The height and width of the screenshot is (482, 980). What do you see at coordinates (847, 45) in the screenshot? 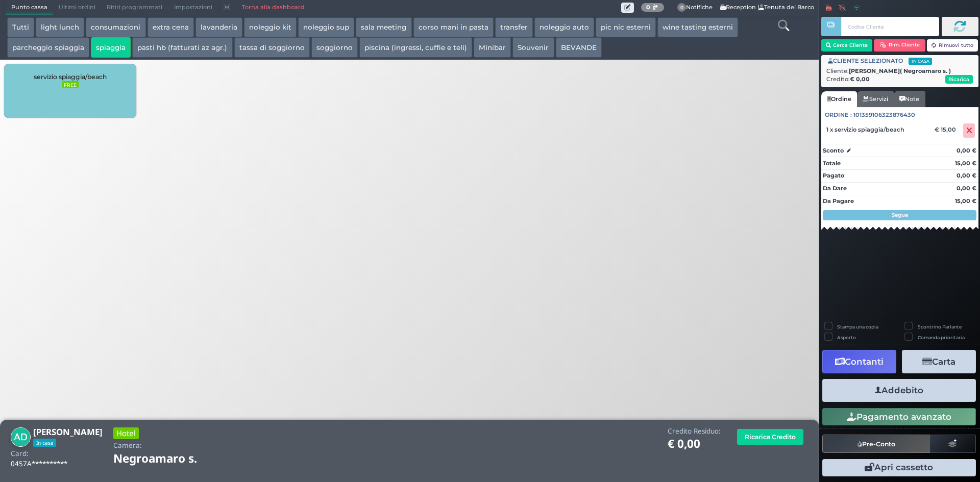
I see `button: Cerca Cliente` at bounding box center [847, 45].